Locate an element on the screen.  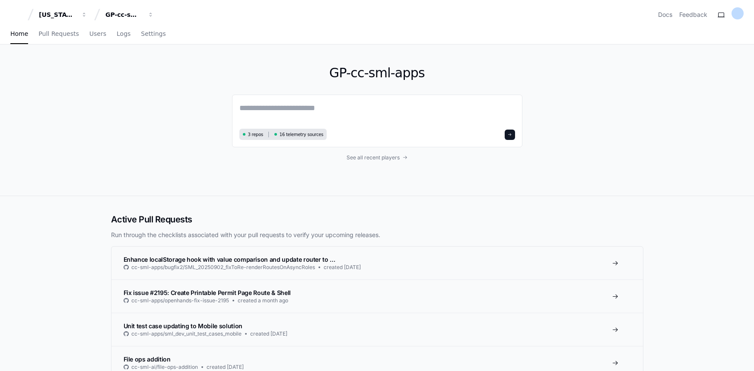
span: created a month ago is located at coordinates (263, 301).